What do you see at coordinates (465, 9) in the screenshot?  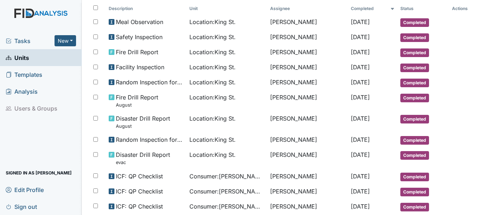 I see `th: Actions` at bounding box center [465, 9].